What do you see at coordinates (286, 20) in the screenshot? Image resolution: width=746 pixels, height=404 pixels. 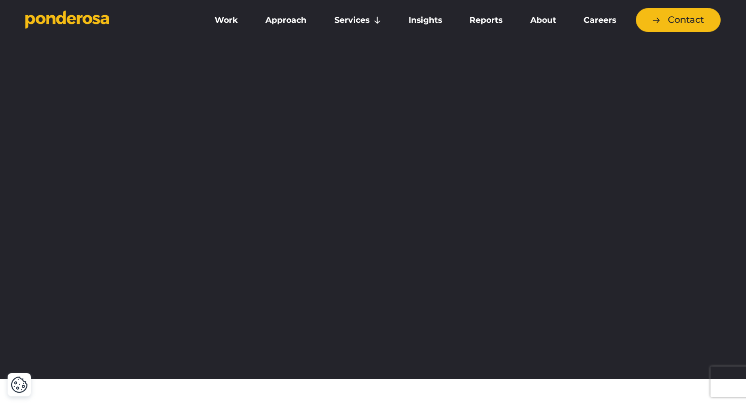 I see `a: Approach` at bounding box center [286, 20].